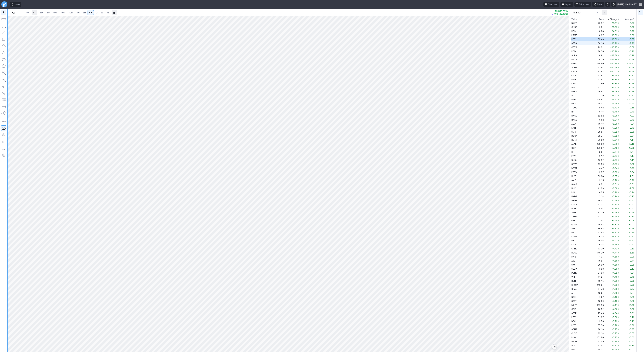  I want to click on td: 5.52, so click(598, 120).